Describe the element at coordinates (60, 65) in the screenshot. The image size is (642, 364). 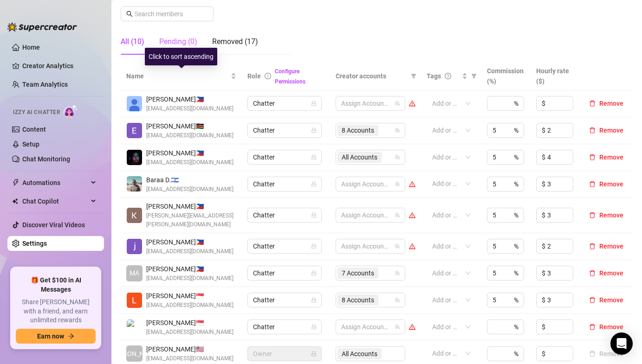
I see `a: Creator Analytics` at that location.